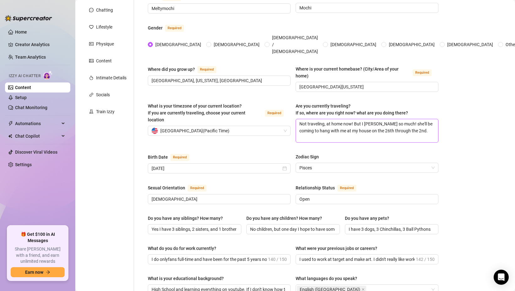 Image resolution: width=515 pixels, height=291 pixels. What do you see at coordinates (155, 131) in the screenshot?
I see `img: us` at bounding box center [155, 131].